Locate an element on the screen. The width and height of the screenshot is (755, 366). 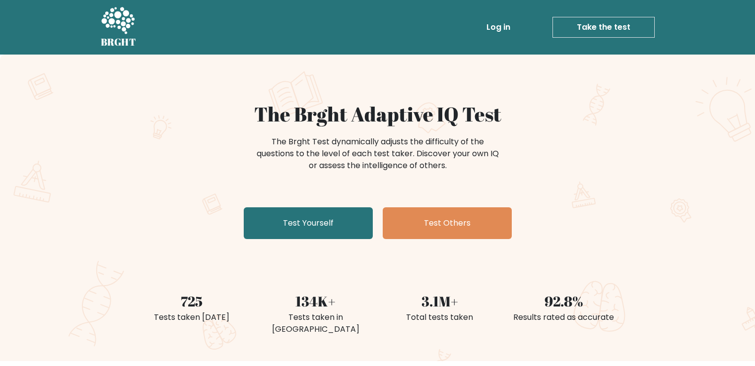
div: Results rated as accurate is located at coordinates (564, 318).